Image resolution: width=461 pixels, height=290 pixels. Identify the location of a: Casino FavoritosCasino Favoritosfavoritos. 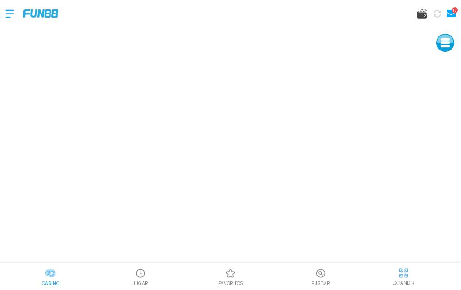
(230, 276).